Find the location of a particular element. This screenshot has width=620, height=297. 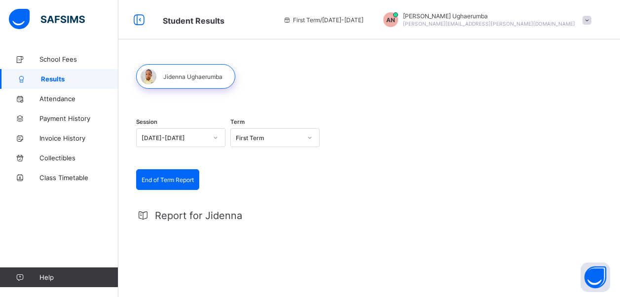

span: session/term information is located at coordinates (323, 20).